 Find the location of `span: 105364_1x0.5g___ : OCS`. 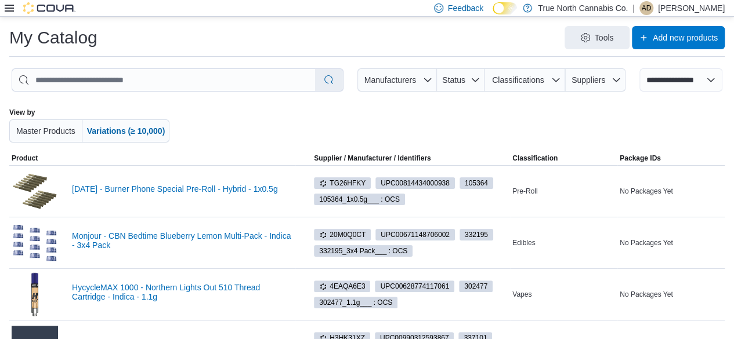

span: 105364_1x0.5g___ : OCS is located at coordinates (359, 200).